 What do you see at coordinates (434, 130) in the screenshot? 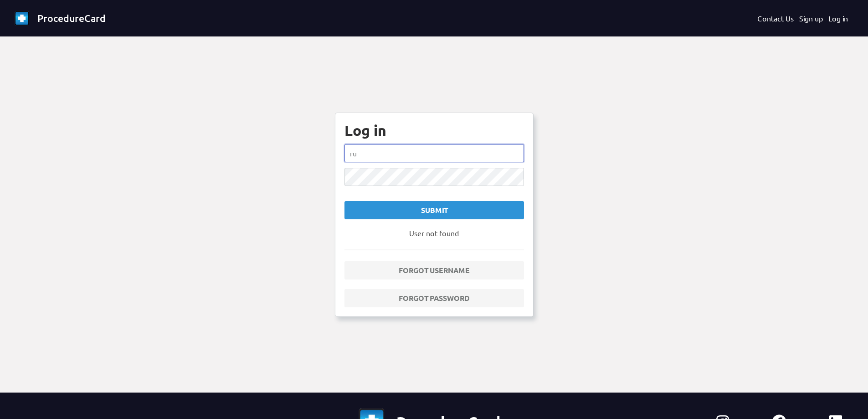
I see `div: Log in` at bounding box center [434, 130].